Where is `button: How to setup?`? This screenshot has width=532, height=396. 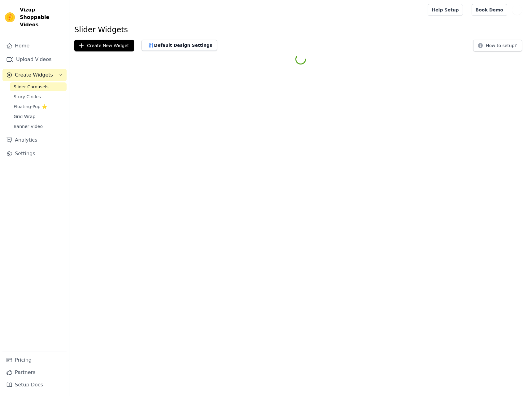 button: How to setup? is located at coordinates (498, 45).